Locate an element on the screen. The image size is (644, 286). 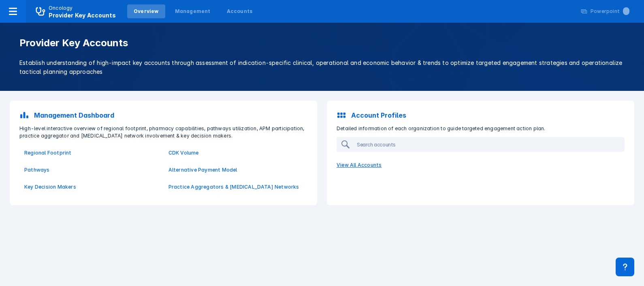
p: Alternative Payment Model is located at coordinates (236, 170).